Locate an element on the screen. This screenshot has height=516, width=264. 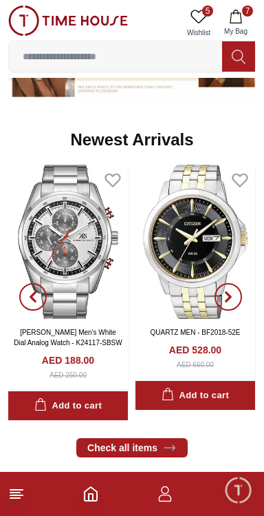
h4: AED 188.00 is located at coordinates (68, 360).